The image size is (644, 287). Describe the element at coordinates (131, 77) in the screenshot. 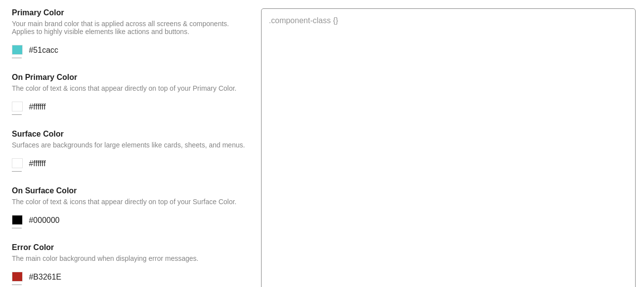

I see `h4: On Primary Color` at that location.